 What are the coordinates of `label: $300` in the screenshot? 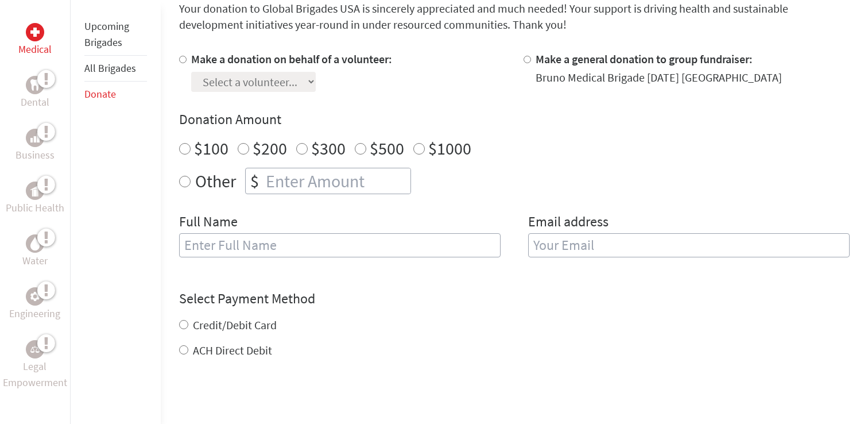 It's located at (328, 148).